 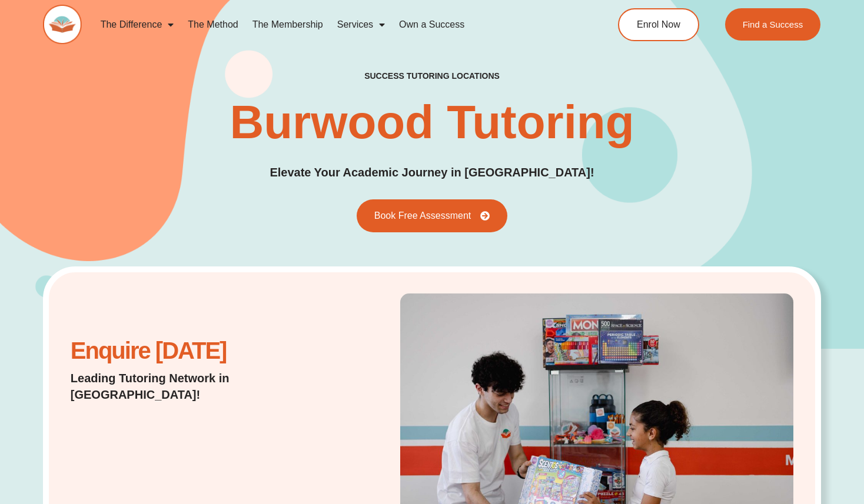 What do you see at coordinates (658, 24) in the screenshot?
I see `a: Enrol Now` at bounding box center [658, 24].